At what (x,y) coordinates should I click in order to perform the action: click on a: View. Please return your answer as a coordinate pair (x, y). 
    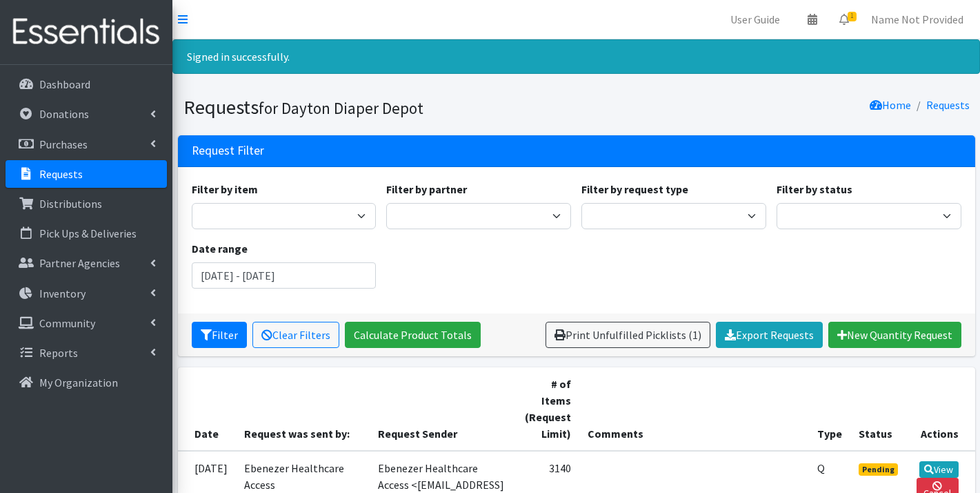
    Looking at the image, I should click on (938, 469).